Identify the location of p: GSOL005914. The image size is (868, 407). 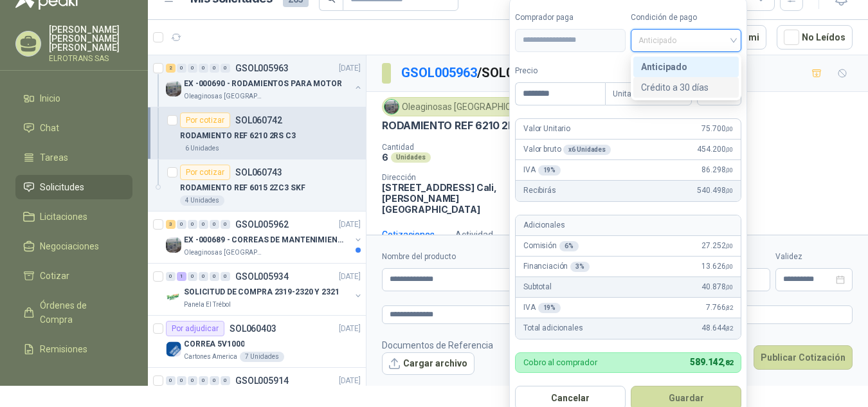
(262, 381).